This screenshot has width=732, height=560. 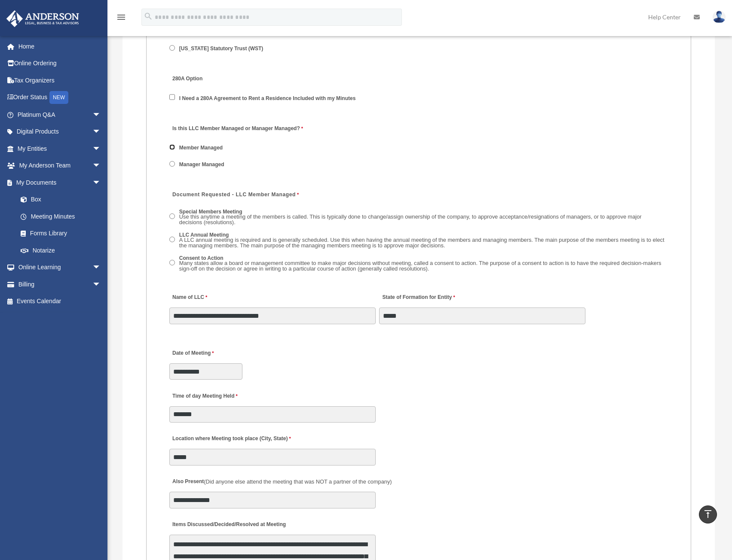 I want to click on a: My Anderson Teamarrow_drop_down, so click(x=59, y=166).